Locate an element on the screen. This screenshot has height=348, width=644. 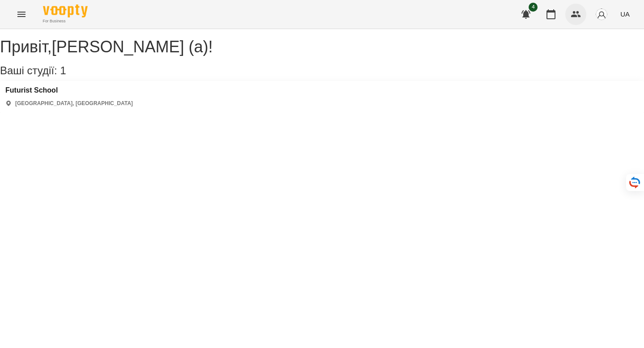
span: For Business is located at coordinates (66, 21).